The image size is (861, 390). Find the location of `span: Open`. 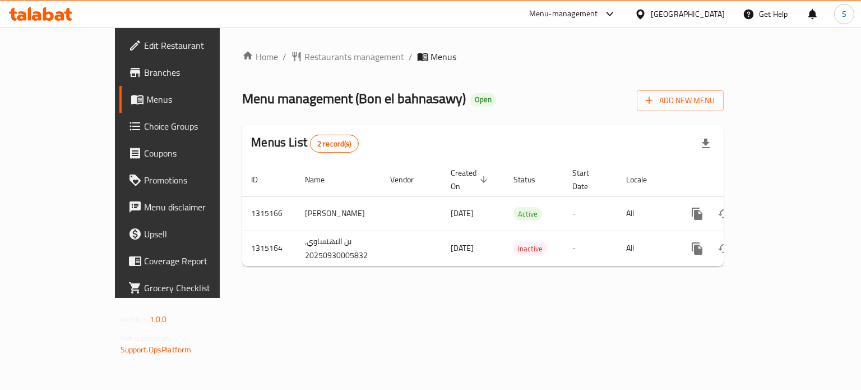

span: Open is located at coordinates (483, 99).